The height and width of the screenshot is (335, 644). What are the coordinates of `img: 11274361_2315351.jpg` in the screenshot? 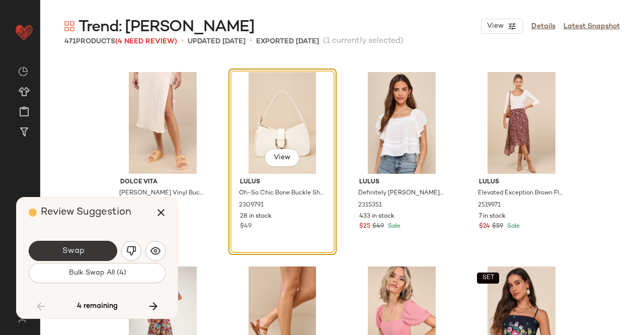 It's located at (401, 123).